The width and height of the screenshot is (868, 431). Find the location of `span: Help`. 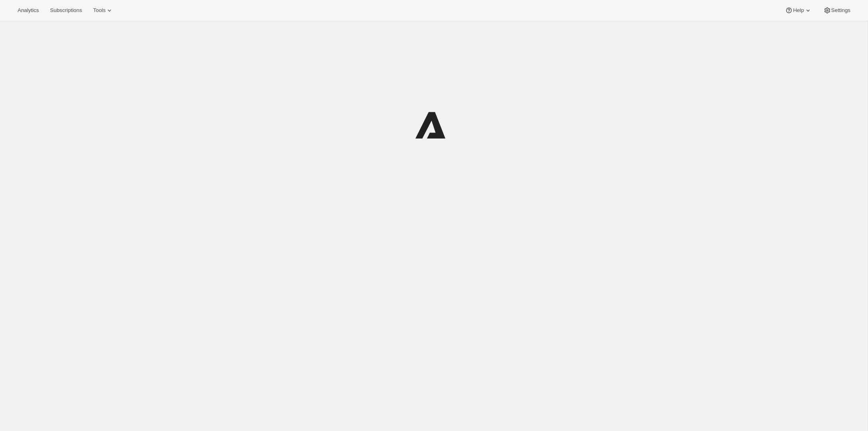

span: Help is located at coordinates (798, 11).